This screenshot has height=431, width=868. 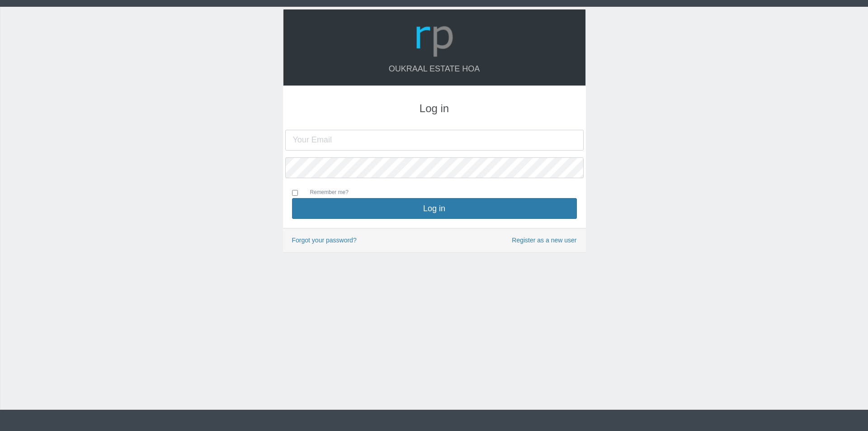 What do you see at coordinates (435, 38) in the screenshot?
I see `img: Logo` at bounding box center [435, 38].